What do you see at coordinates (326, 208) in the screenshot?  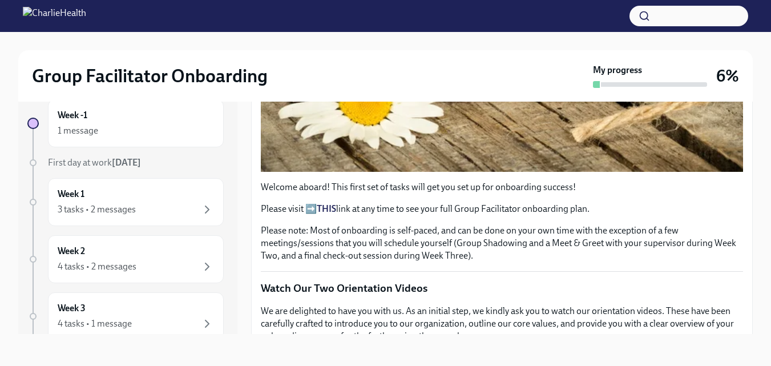 I see `a: THIS` at bounding box center [326, 208].